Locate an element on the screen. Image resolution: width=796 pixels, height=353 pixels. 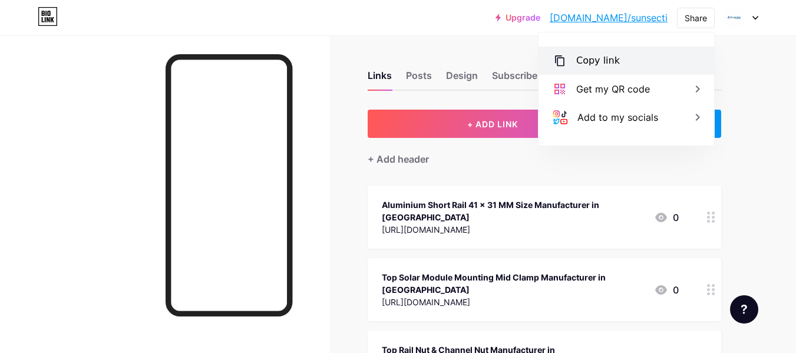
div: Get my QR code is located at coordinates (613, 89).